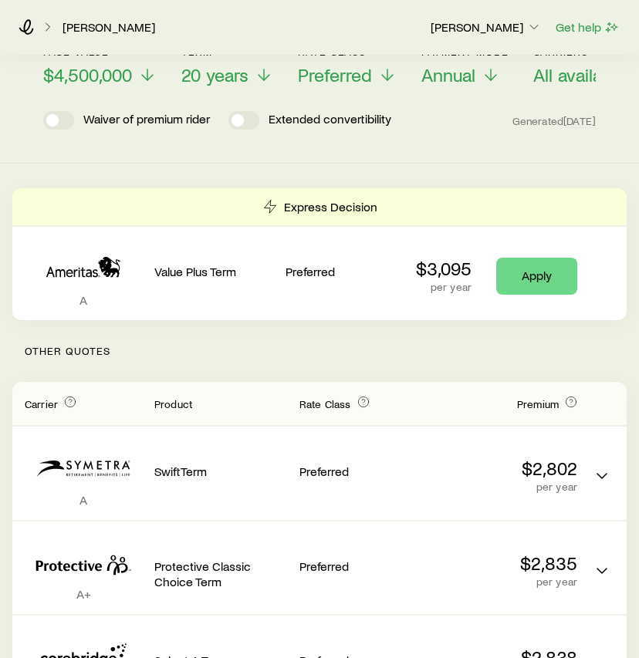 Image resolution: width=639 pixels, height=658 pixels. I want to click on span: Product, so click(173, 403).